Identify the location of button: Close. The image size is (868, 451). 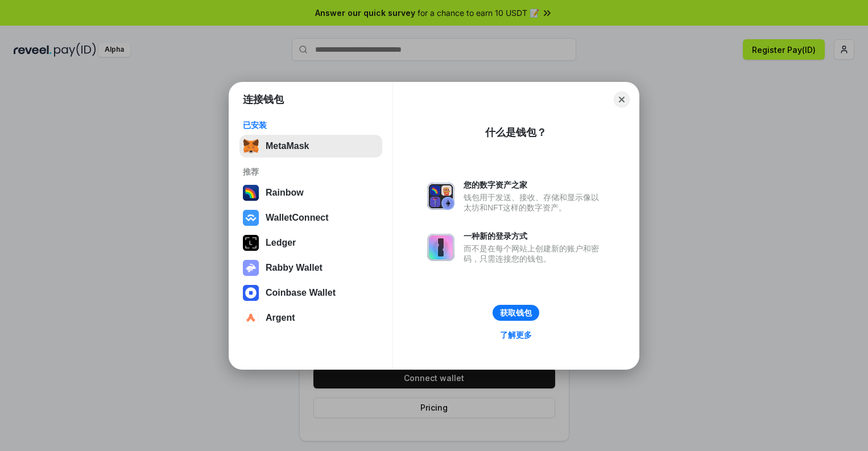
(621, 99).